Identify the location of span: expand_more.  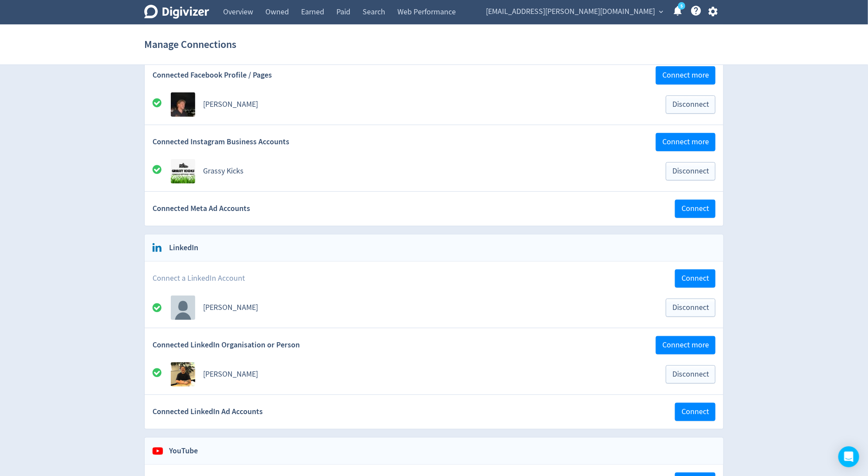
(661, 12).